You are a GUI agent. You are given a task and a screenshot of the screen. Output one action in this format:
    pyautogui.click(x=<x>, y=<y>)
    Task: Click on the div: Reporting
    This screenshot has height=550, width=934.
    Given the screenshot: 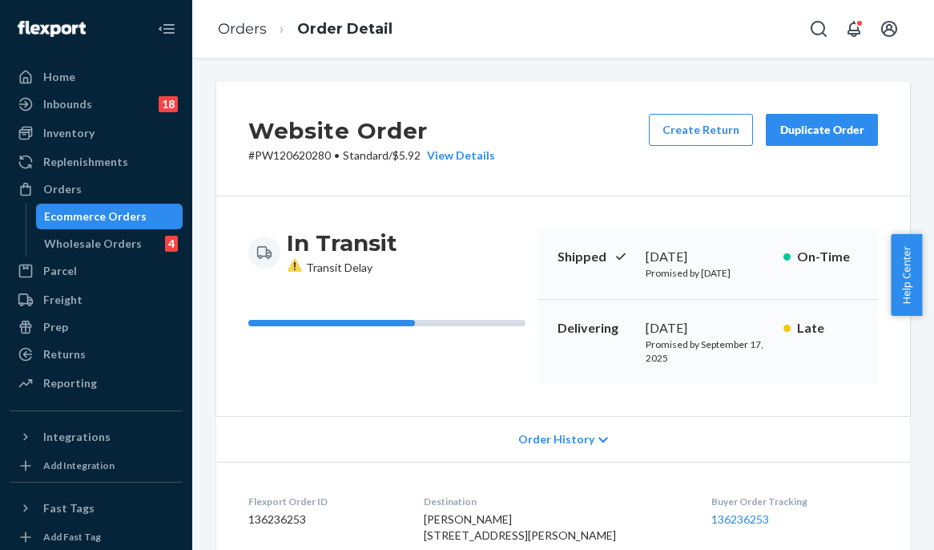 What is the action you would take?
    pyautogui.click(x=70, y=383)
    